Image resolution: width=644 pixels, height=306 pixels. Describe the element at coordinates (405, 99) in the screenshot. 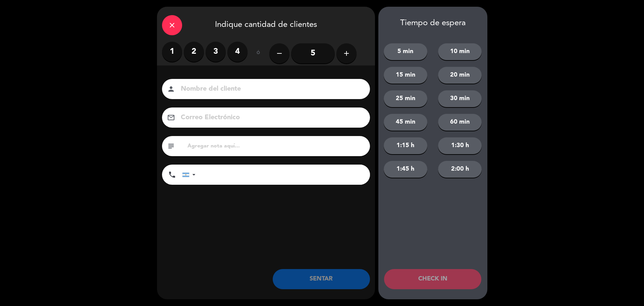

I see `button: 25 min` at that location.